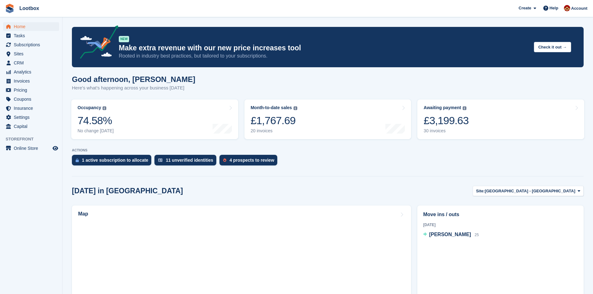  What do you see at coordinates (476, 235) in the screenshot?
I see `span: 25` at bounding box center [476, 235].